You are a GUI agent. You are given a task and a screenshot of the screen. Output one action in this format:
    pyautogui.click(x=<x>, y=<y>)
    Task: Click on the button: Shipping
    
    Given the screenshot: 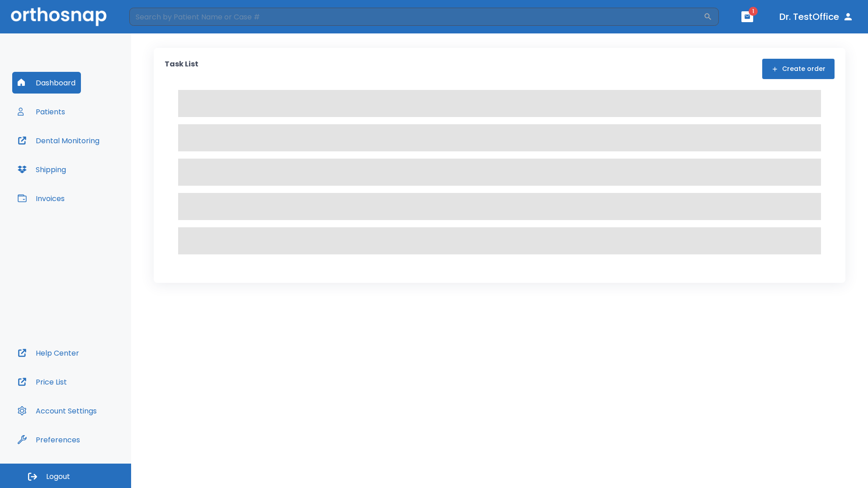 What is the action you would take?
    pyautogui.click(x=42, y=170)
    